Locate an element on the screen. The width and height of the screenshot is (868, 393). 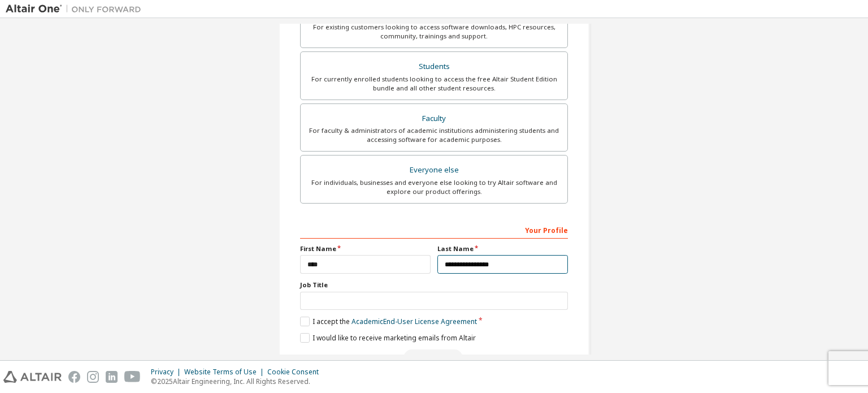
img: linkedin.svg is located at coordinates (111, 377).